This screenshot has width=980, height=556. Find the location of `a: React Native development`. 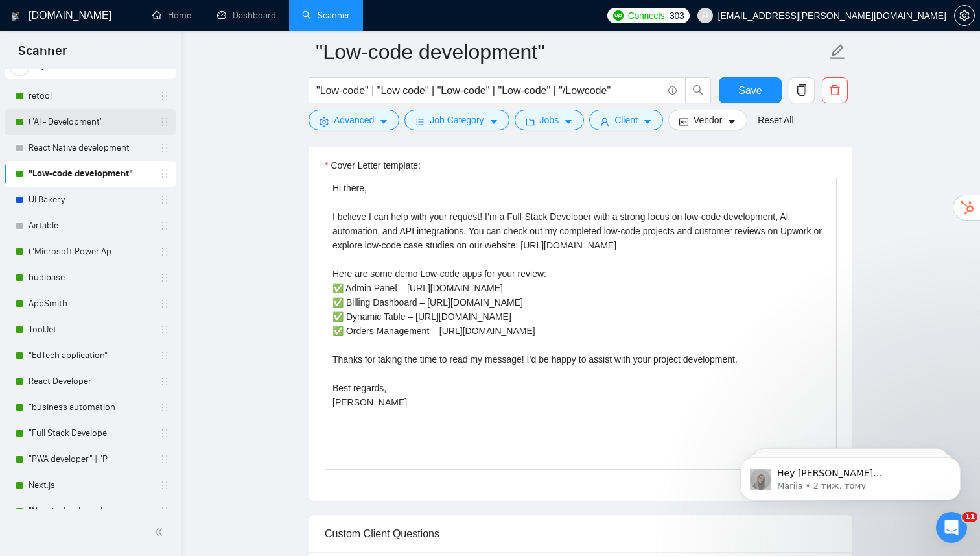

a: React Native development is located at coordinates (90, 148).